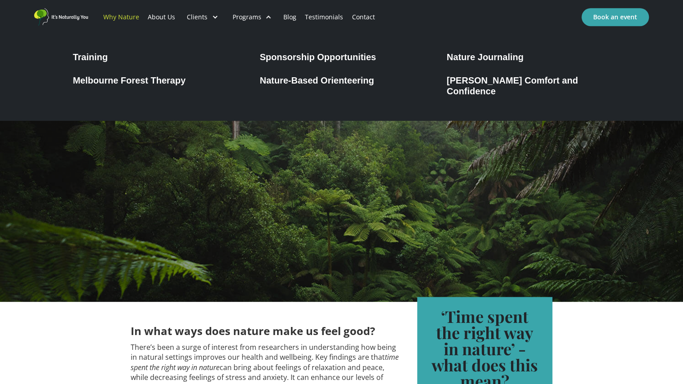  Describe the element at coordinates (154, 79) in the screenshot. I see `a: Melbourne Forest Therapy` at that location.